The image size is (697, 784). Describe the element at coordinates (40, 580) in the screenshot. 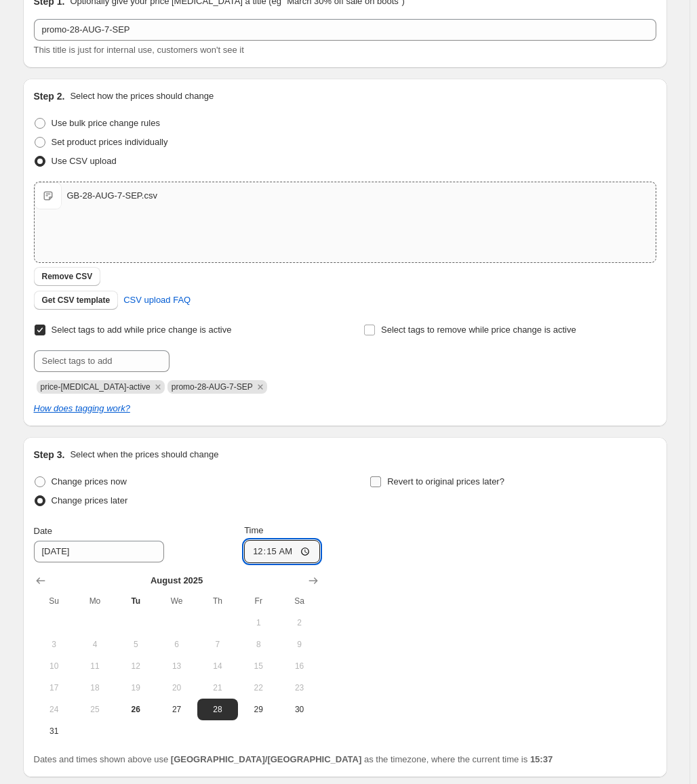

I see `button: Show previous month, July 2025` at that location.